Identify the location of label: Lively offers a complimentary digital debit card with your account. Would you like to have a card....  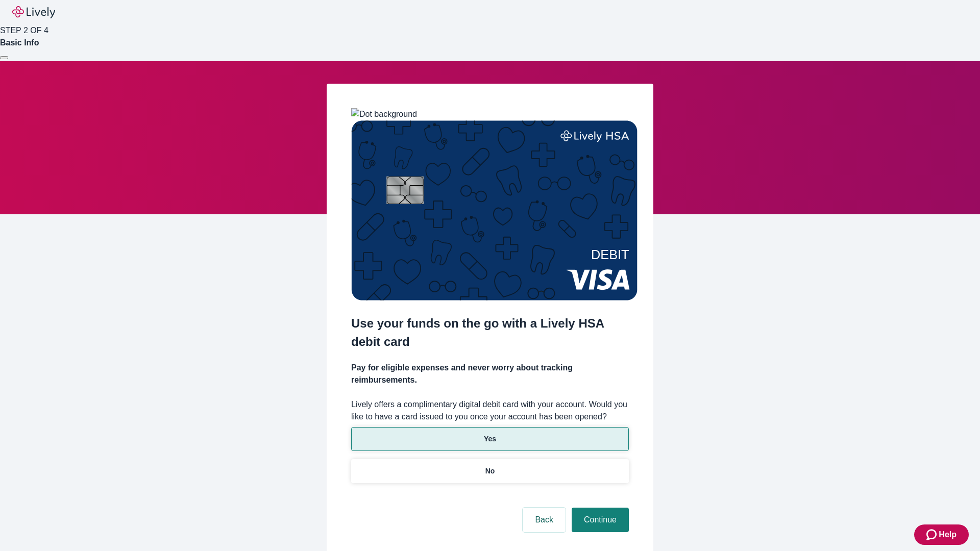
(490, 411).